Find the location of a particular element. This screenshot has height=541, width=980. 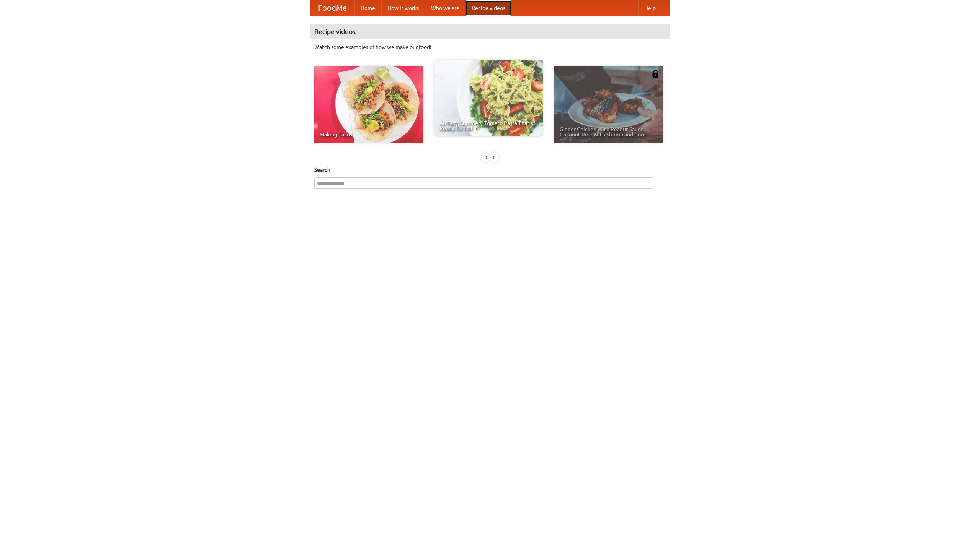

h4: Recipe videos is located at coordinates (490, 31).